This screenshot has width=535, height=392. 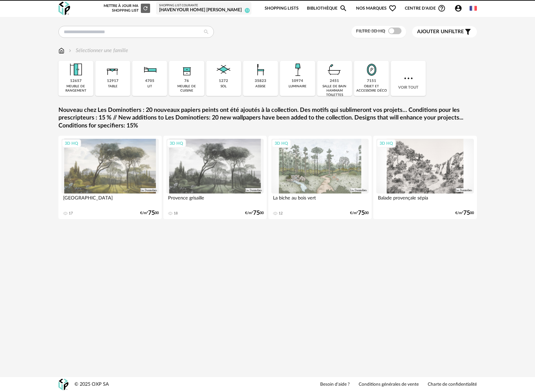 I want to click on span: Nos marques, so click(x=376, y=8).